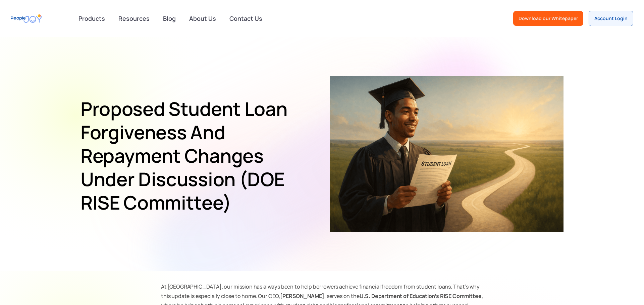 This screenshot has height=305, width=644. Describe the element at coordinates (611, 18) in the screenshot. I see `a: Account Login` at that location.